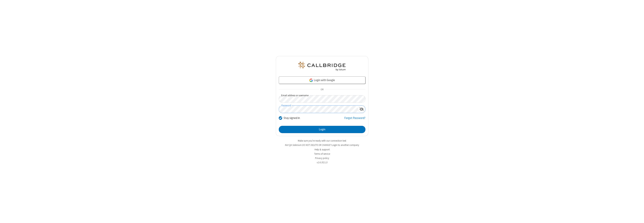  Describe the element at coordinates (311, 80) in the screenshot. I see `img: google-icon.png` at that location.